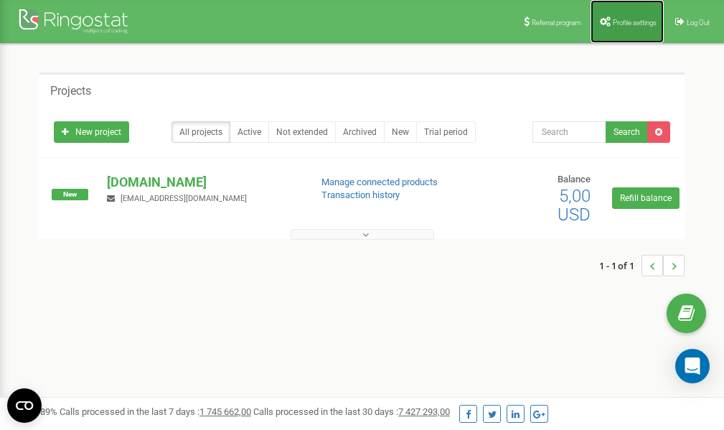 This screenshot has width=724, height=430. Describe the element at coordinates (693, 366) in the screenshot. I see `div: Open Intercom Messenger` at that location.